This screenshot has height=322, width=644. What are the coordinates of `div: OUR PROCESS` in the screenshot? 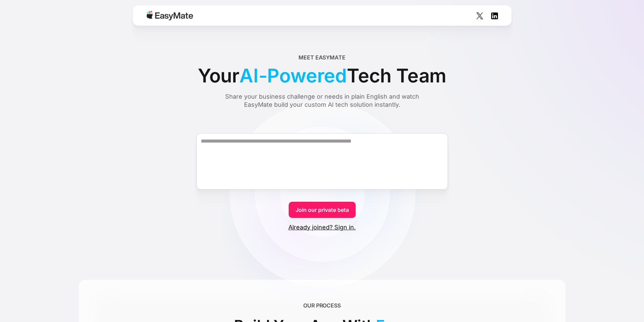 It's located at (322, 306).